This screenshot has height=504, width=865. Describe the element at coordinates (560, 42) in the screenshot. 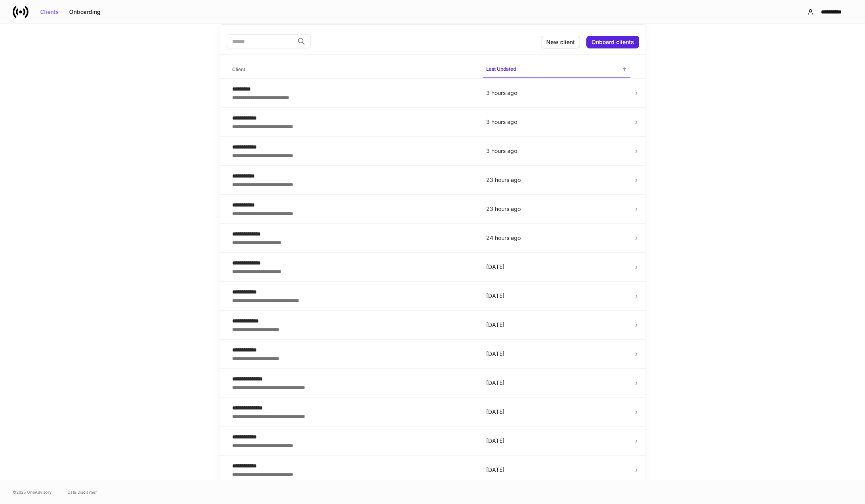

I see `button: New client` at that location.